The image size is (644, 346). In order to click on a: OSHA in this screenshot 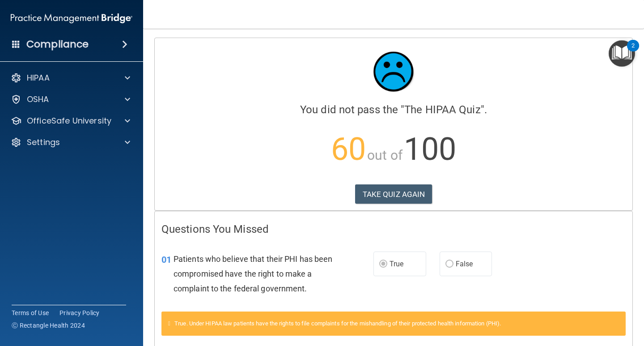, I will do `click(70, 99)`.